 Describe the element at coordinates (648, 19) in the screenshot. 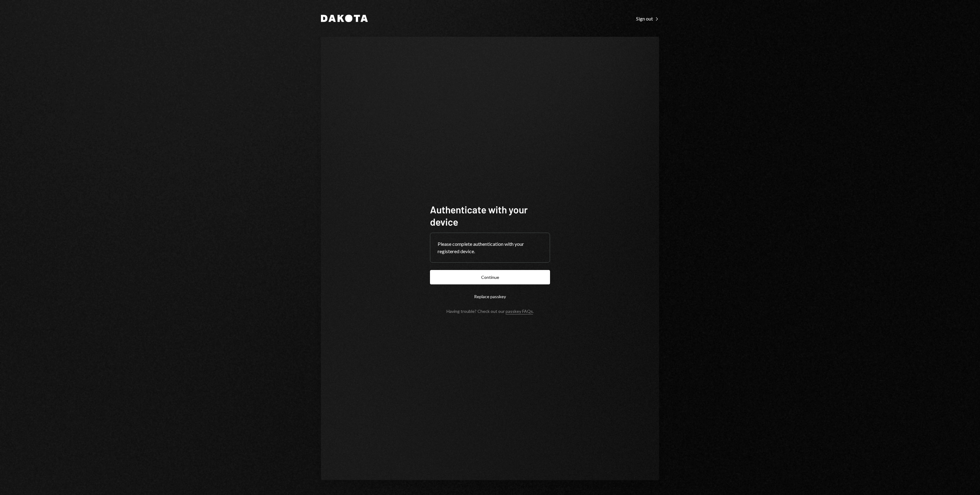

I see `div: Sign out` at that location.